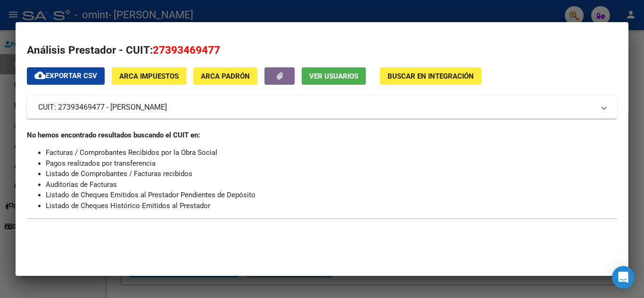  I want to click on li: Auditorías de Facturas, so click(332, 185).